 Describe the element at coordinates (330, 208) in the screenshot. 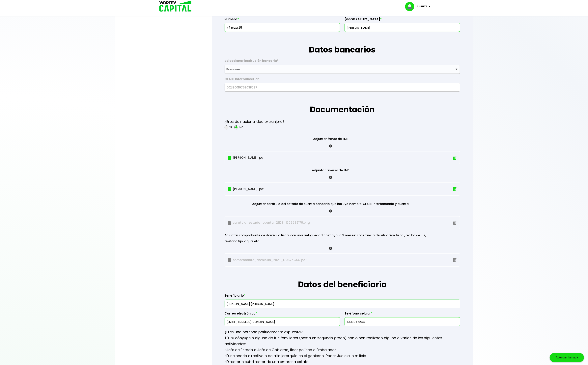

I see `div: Adjuntar carátula del estado de cuenta bancario que incluya nombre, CLABE interbancaria y cuenta` at that location.